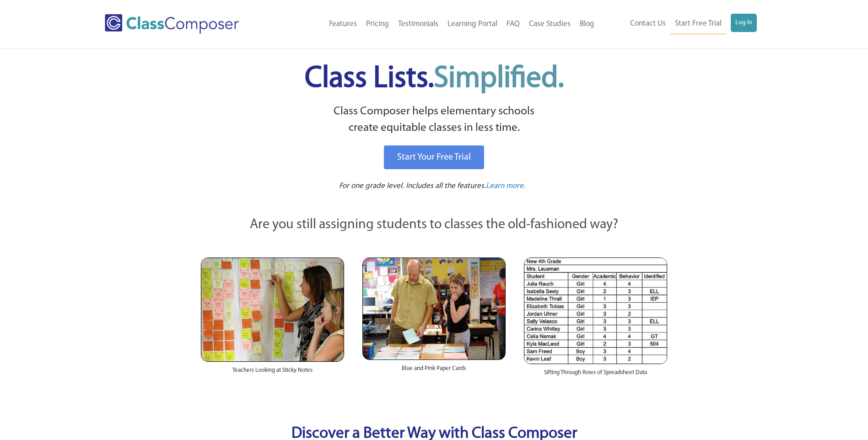 Image resolution: width=868 pixels, height=440 pixels. What do you see at coordinates (505, 186) in the screenshot?
I see `span: Learn more.` at bounding box center [505, 186].